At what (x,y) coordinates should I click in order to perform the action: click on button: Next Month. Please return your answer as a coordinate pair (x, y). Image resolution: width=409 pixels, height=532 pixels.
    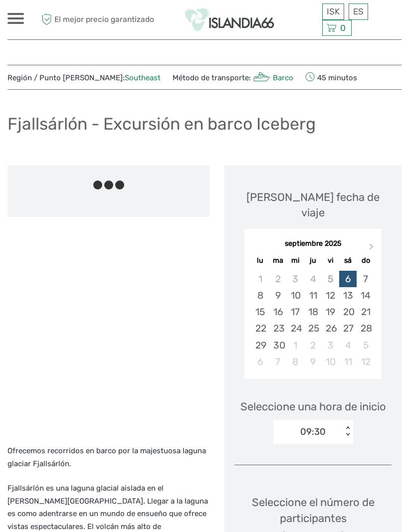
    Looking at the image, I should click on (373, 249).